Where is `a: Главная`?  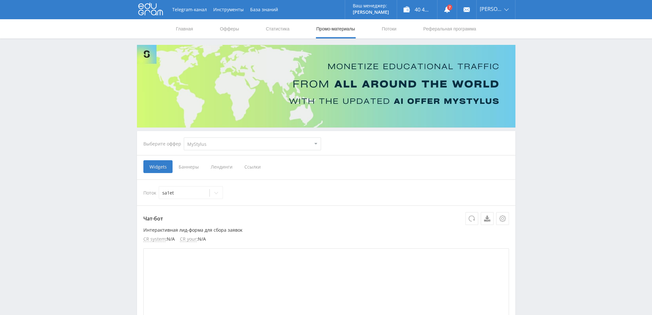 a: Главная is located at coordinates (184, 29).